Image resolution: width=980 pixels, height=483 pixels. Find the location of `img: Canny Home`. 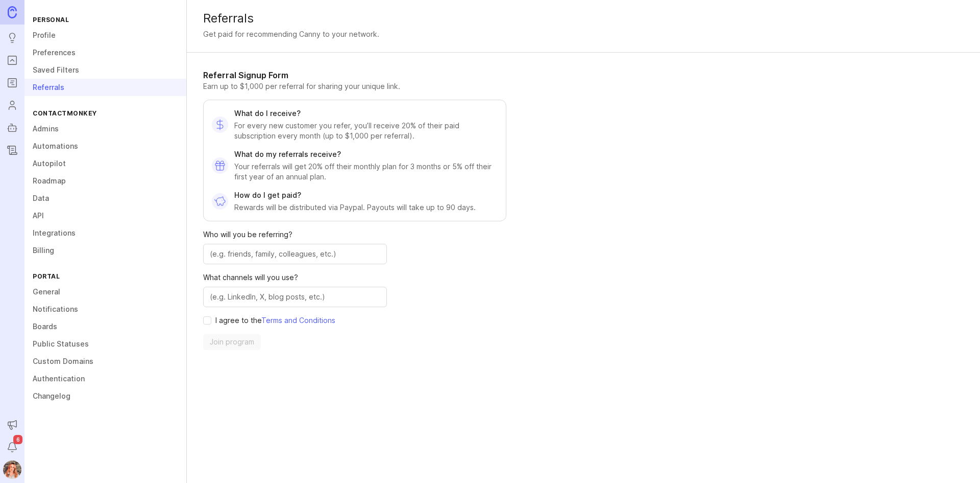

img: Canny Home is located at coordinates (12, 12).